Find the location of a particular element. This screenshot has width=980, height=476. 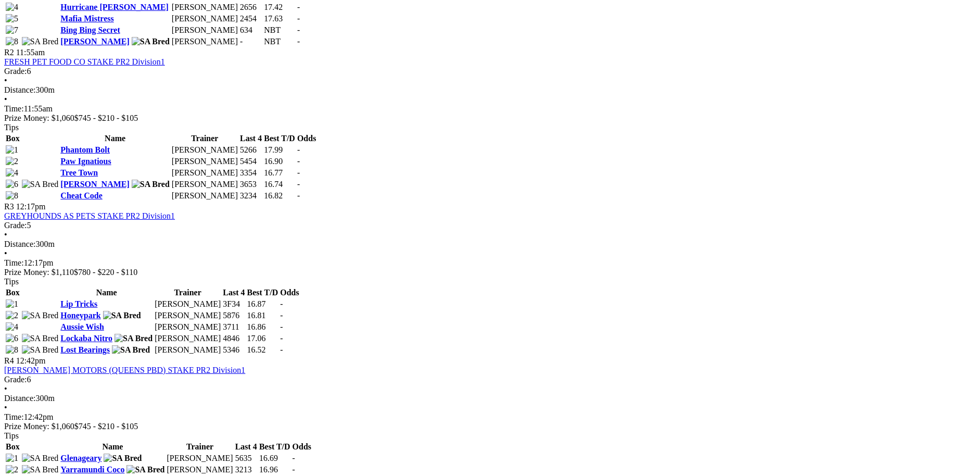

a: FRESH PET FOOD CO STAKE PR2 Division1 is located at coordinates (85, 61).